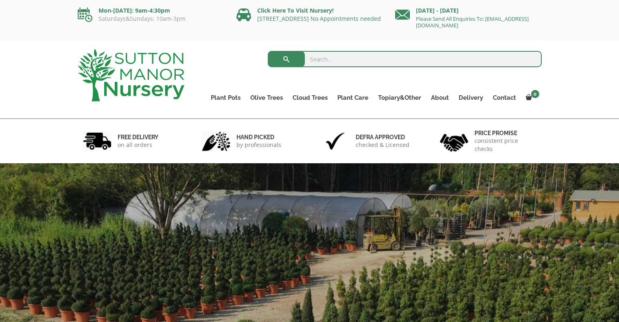  What do you see at coordinates (471, 98) in the screenshot?
I see `a: Delivery` at bounding box center [471, 98].